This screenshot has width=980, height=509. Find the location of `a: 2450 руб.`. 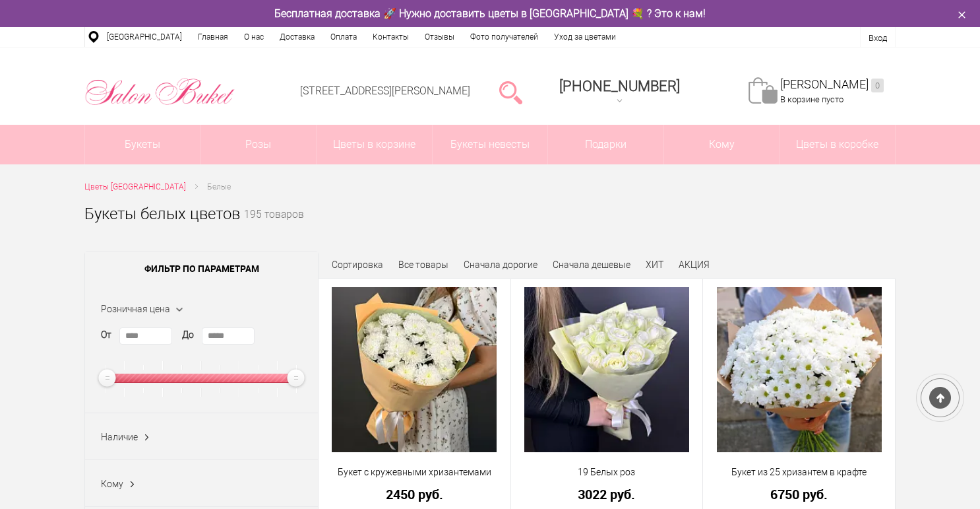

a: 2450 руб. is located at coordinates (414, 494).